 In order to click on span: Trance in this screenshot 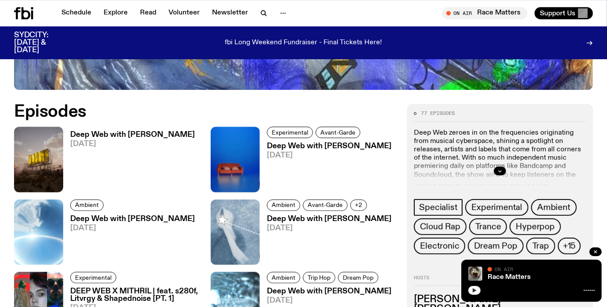, I will do `click(488, 227)`.